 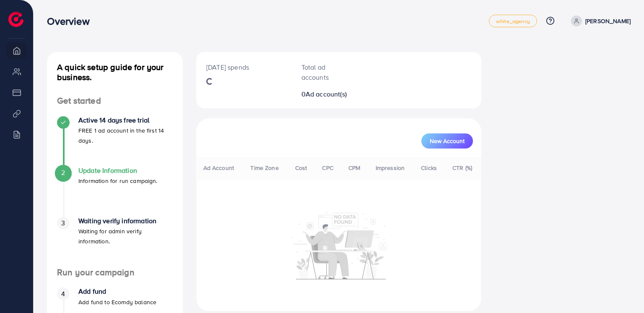 What do you see at coordinates (16, 19) in the screenshot?
I see `img: logo` at bounding box center [16, 19].